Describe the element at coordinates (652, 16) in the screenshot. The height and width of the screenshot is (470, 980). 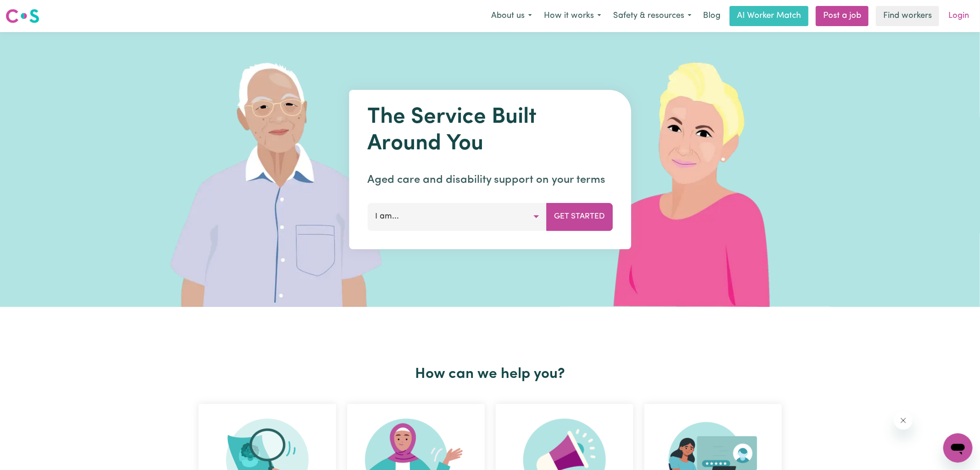
I see `button: Safety & resources` at that location.